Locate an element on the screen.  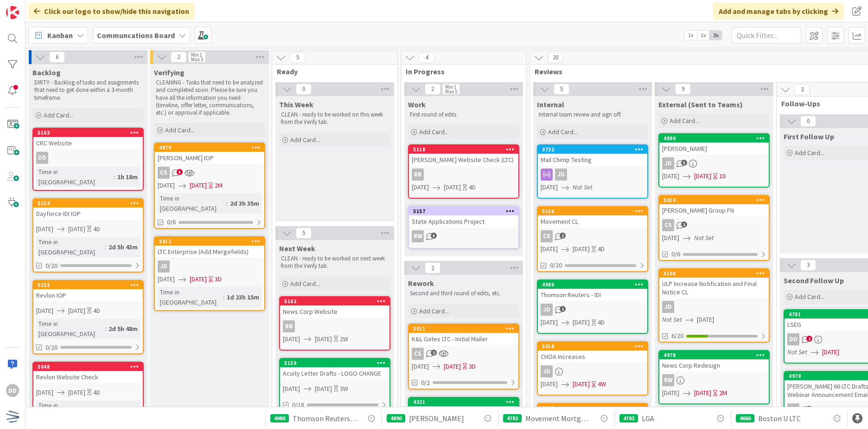
div: Mail Chimp Testing is located at coordinates (593, 160).